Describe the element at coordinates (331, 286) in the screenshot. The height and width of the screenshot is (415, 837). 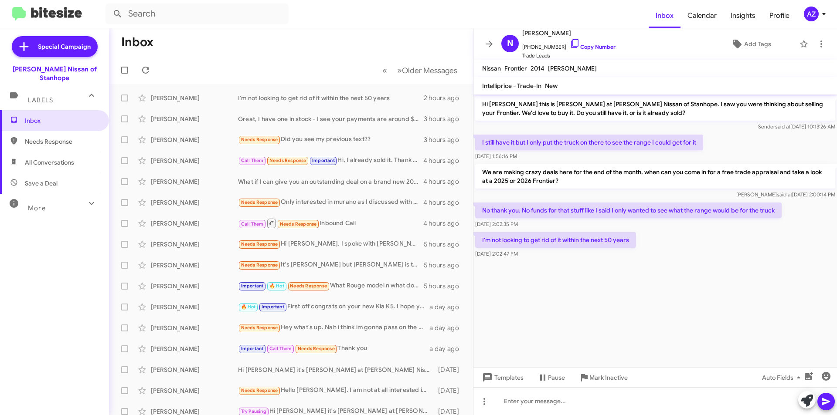
I see `div: What Rouge model n what down,` at that location.